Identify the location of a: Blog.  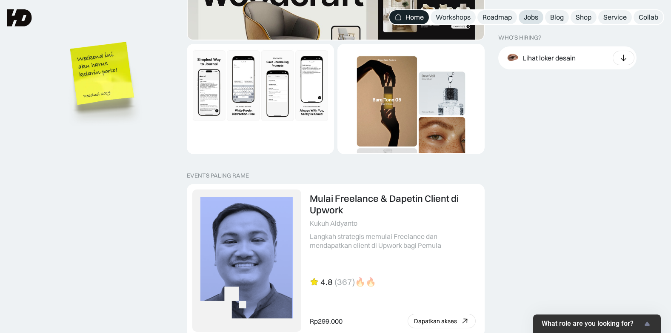
(557, 17).